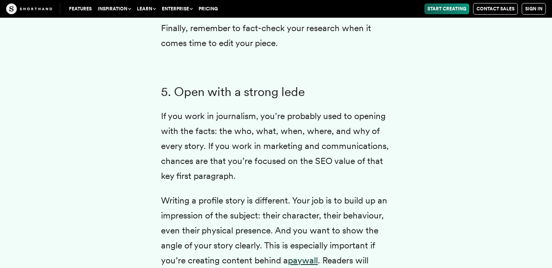 Image resolution: width=552 pixels, height=268 pixels. Describe the element at coordinates (276, 92) in the screenshot. I see `h3: 5. Open with a strong lede` at that location.